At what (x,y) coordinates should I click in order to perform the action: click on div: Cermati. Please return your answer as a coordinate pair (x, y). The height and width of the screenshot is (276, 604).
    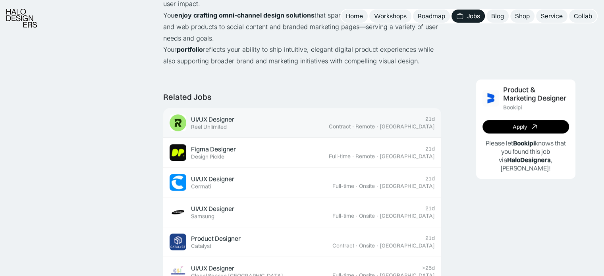
    Looking at the image, I should click on (201, 186).